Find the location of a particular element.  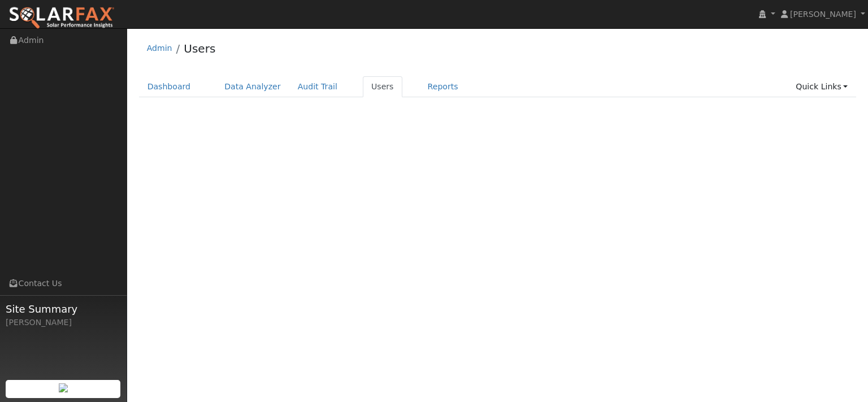

a: Reports is located at coordinates (443, 87).